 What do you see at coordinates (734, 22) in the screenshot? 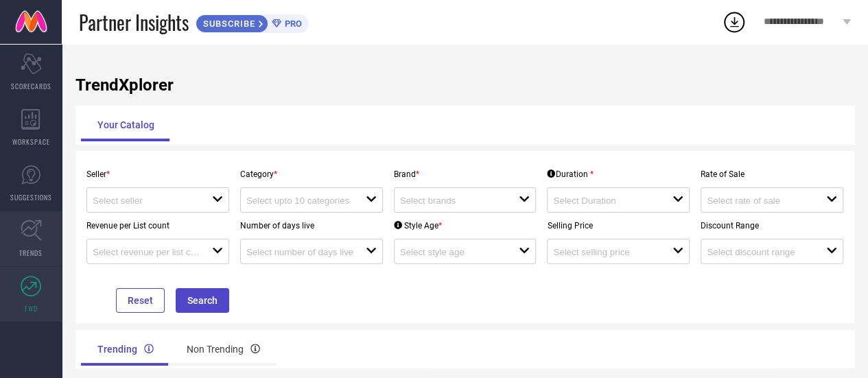
I see `div: Open download list` at bounding box center [734, 22].